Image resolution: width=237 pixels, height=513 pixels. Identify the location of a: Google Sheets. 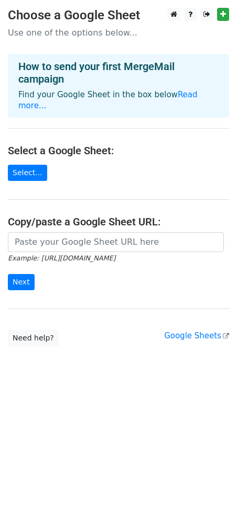
(196, 336).